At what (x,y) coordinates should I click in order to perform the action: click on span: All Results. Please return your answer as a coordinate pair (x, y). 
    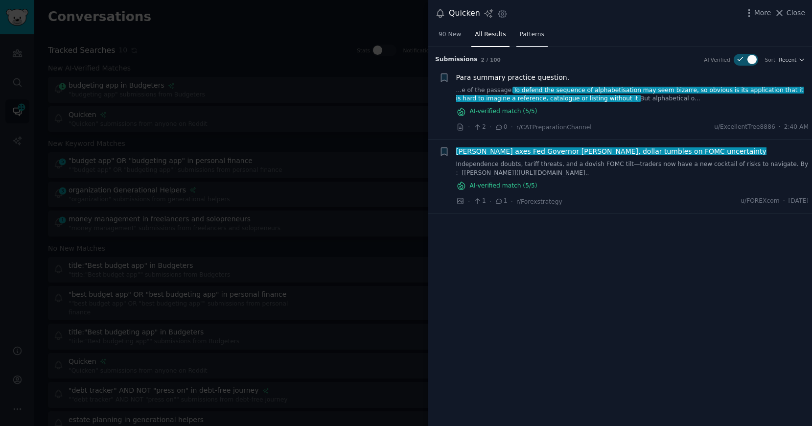
    Looking at the image, I should click on (490, 35).